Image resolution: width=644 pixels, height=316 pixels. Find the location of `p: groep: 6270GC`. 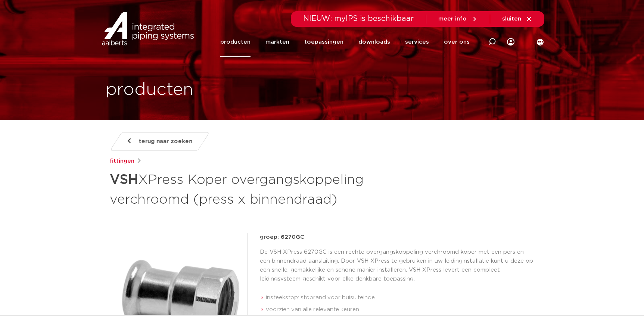

p: groep: 6270GC is located at coordinates (397, 237).